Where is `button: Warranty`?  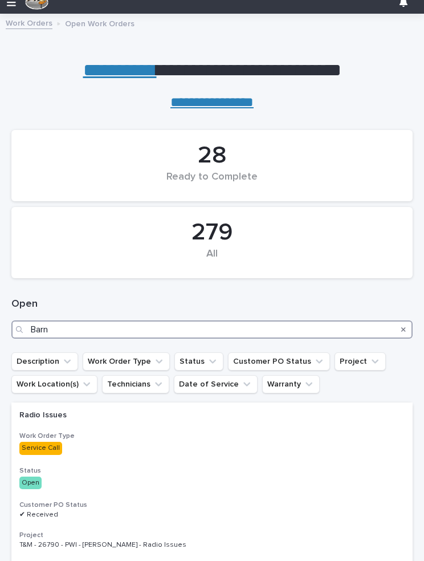
button: Warranty is located at coordinates (291, 384).